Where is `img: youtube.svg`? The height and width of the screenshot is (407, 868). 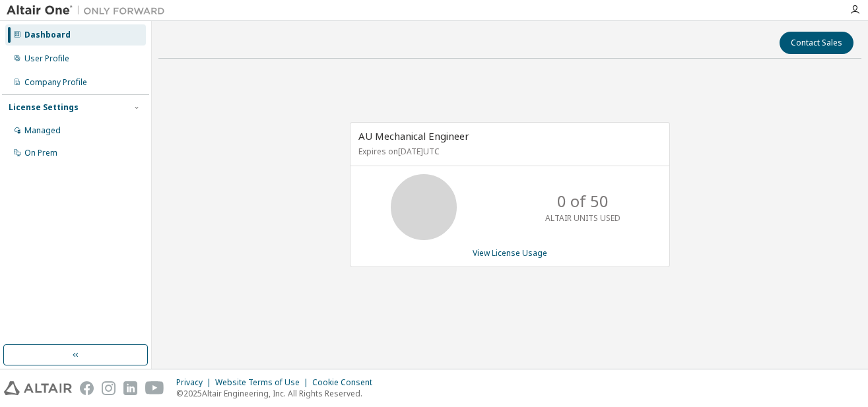 img: youtube.svg is located at coordinates (154, 387).